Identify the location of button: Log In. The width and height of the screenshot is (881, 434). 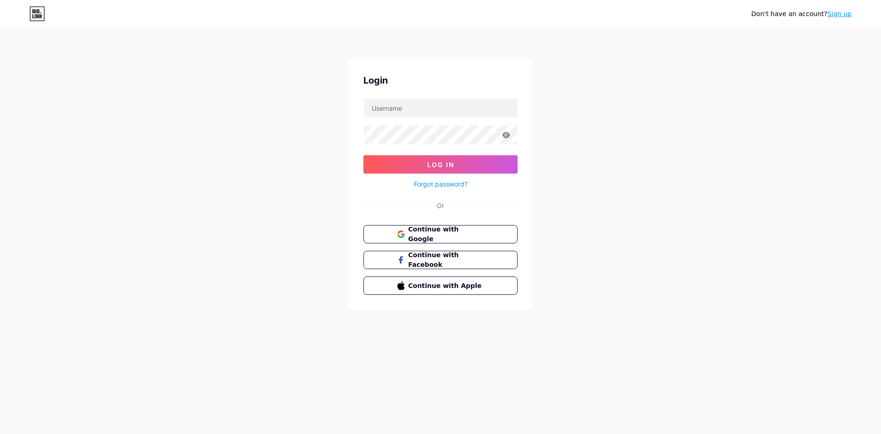
(441, 164).